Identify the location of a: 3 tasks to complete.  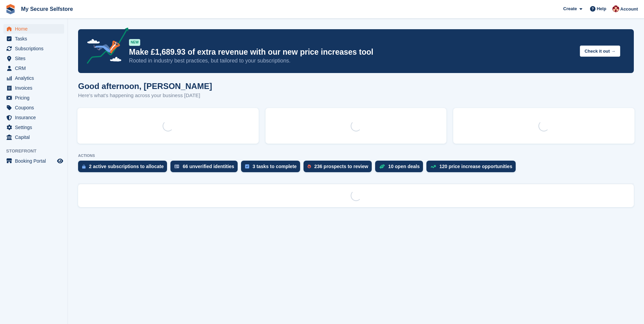
(272, 168).